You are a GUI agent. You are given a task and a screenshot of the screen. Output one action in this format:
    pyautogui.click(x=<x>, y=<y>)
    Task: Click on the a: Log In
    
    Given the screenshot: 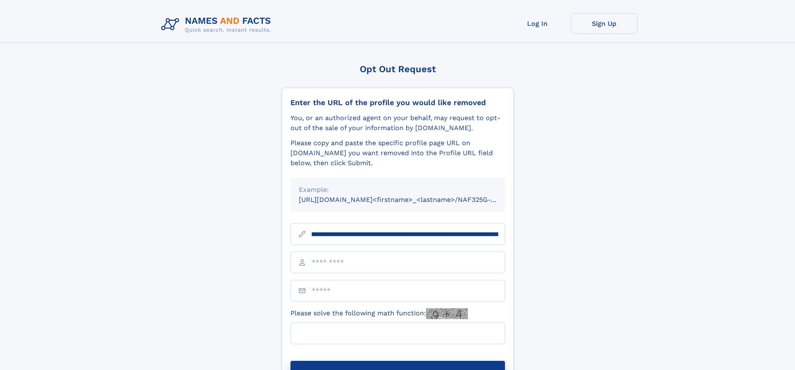 What is the action you would take?
    pyautogui.click(x=537, y=23)
    